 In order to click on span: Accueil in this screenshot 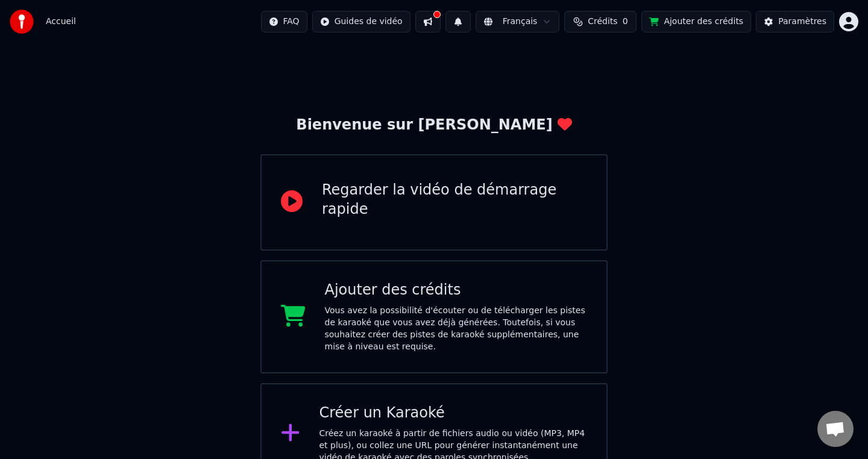, I will do `click(61, 21)`.